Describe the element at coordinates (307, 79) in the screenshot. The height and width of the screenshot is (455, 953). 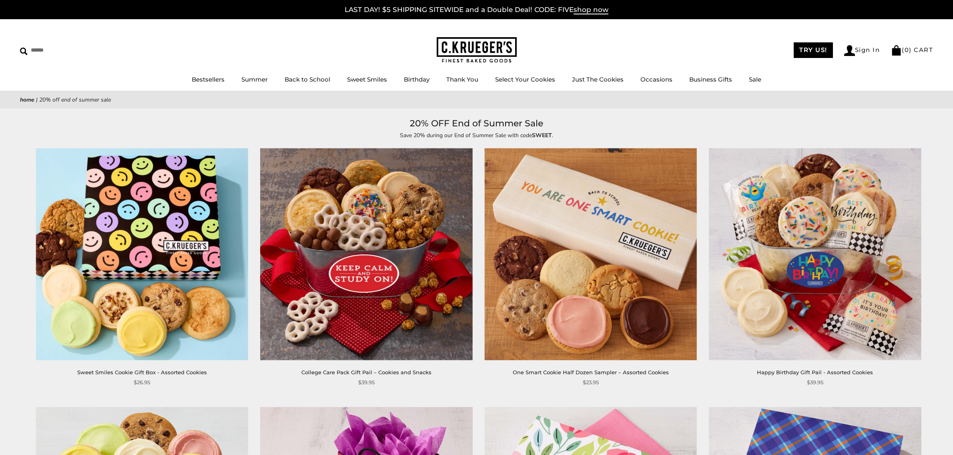
I see `a: Back to School` at that location.